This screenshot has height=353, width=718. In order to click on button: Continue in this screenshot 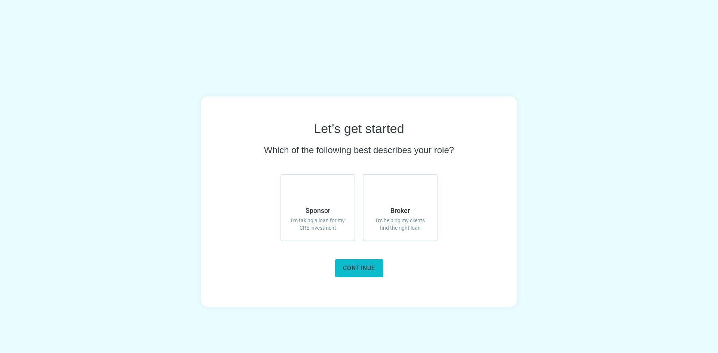, I will do `click(359, 269)`.